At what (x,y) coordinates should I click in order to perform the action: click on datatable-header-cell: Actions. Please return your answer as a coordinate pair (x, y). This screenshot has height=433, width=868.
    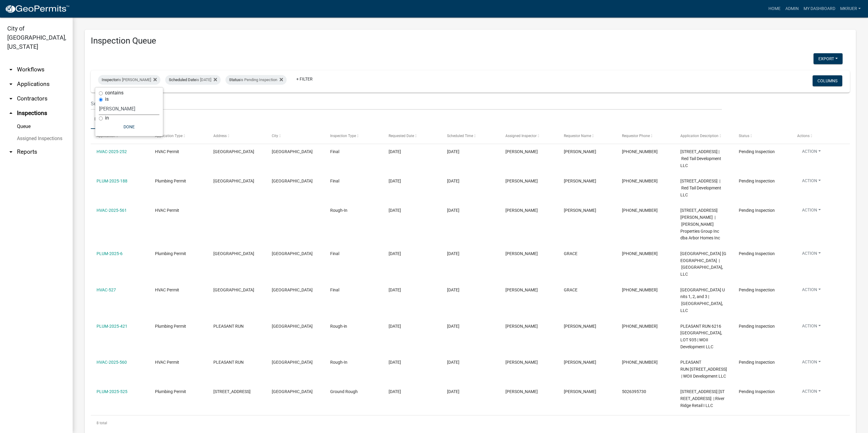
    Looking at the image, I should click on (821, 136).